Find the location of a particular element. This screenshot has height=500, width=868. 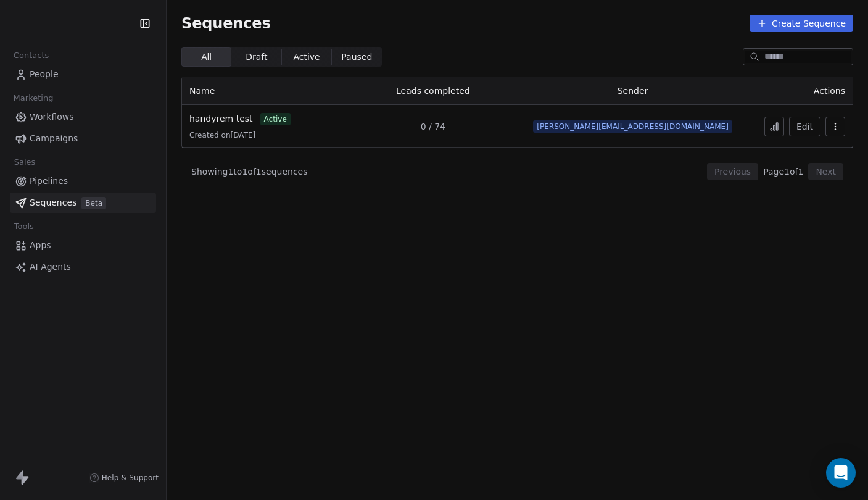

button: Previous is located at coordinates (732, 171).